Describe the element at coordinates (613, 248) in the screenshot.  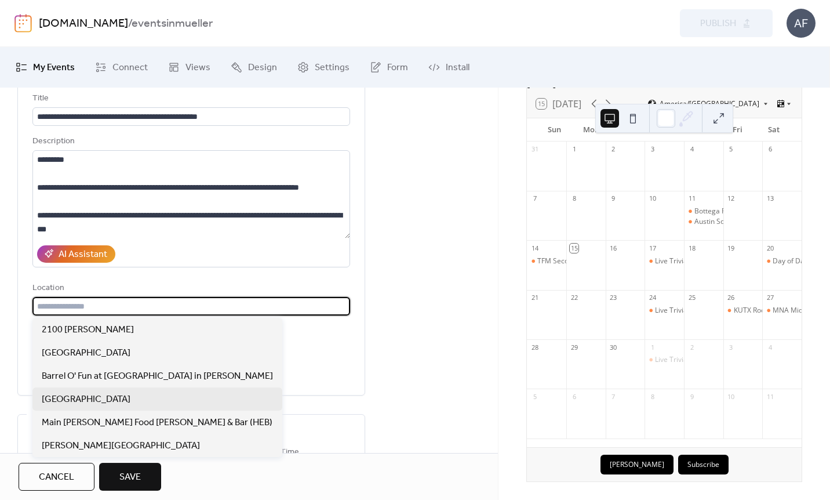
I see `div: 16` at that location.